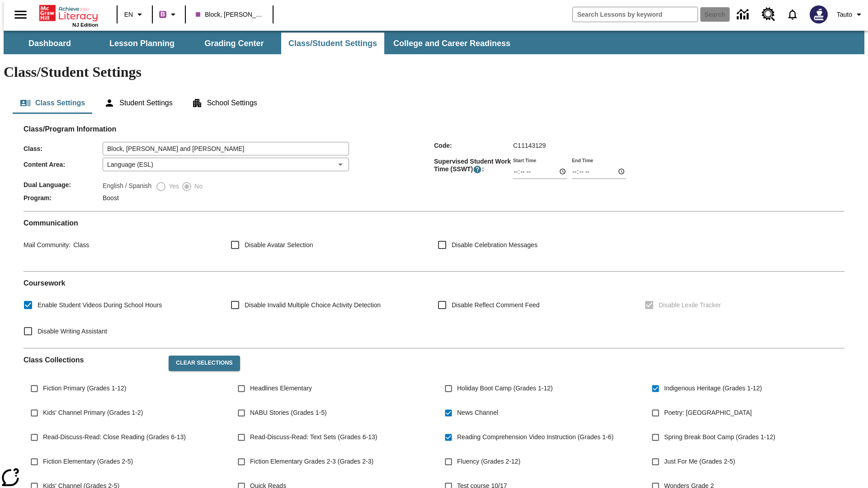 The image size is (868, 488). Describe the element at coordinates (311, 461) in the screenshot. I see `span: Fiction Elementary Grades 2-3 (Grades 2-3)` at that location.